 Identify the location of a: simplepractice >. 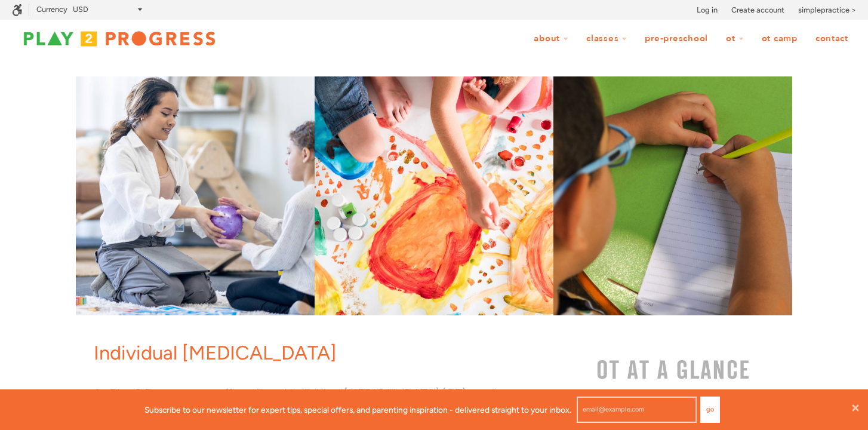
(827, 10).